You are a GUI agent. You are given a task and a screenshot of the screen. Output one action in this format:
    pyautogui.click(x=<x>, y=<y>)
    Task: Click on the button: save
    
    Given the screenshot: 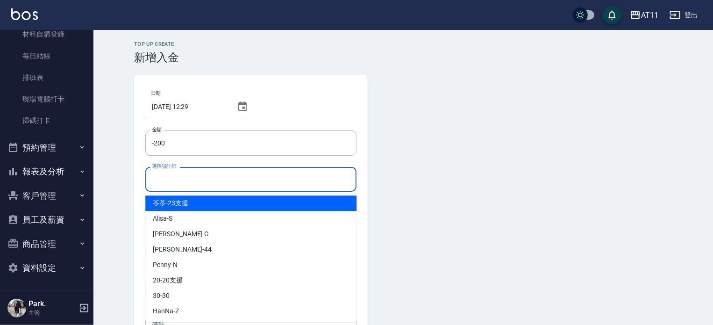 What is the action you would take?
    pyautogui.click(x=612, y=15)
    